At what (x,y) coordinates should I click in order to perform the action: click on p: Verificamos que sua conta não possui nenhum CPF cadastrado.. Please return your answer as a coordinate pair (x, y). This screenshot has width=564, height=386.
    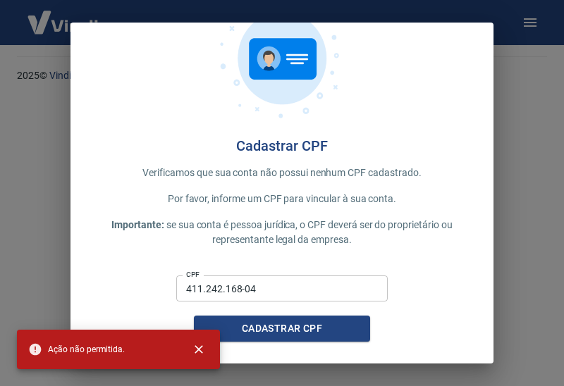
    Looking at the image, I should click on (282, 173).